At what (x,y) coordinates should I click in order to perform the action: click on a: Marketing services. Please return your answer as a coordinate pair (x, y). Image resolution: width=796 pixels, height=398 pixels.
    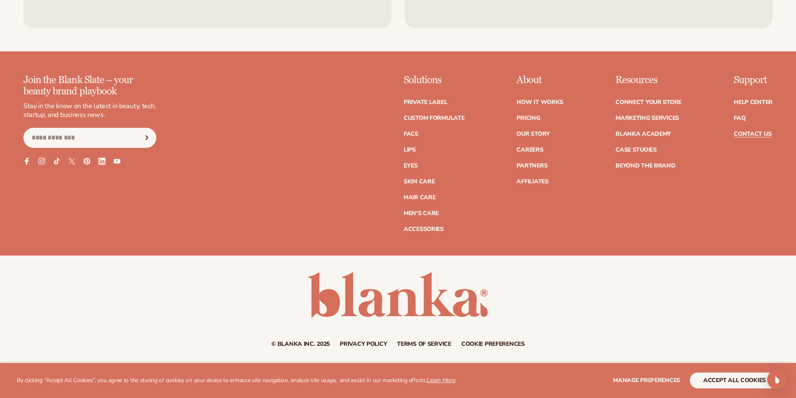
    Looking at the image, I should click on (648, 118).